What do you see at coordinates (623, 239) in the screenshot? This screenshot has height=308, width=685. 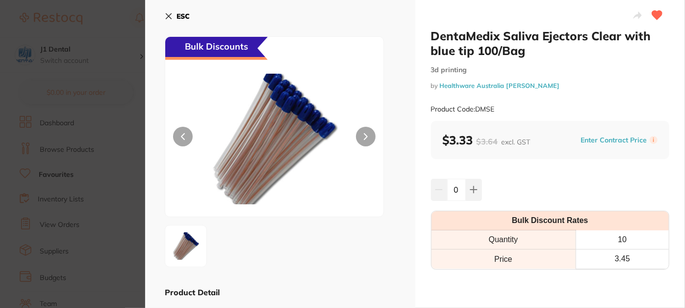 I see `th: 10` at bounding box center [623, 239].